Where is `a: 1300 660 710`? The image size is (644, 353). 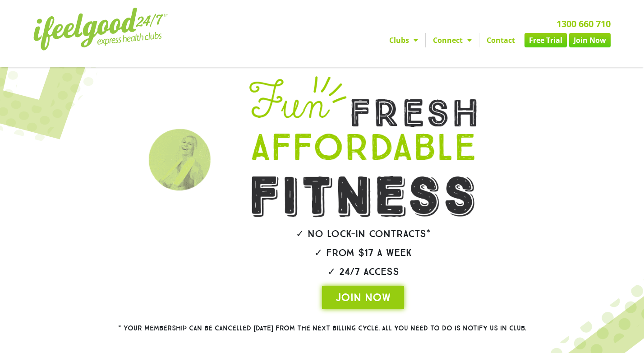
a: 1300 660 710 is located at coordinates (584, 23).